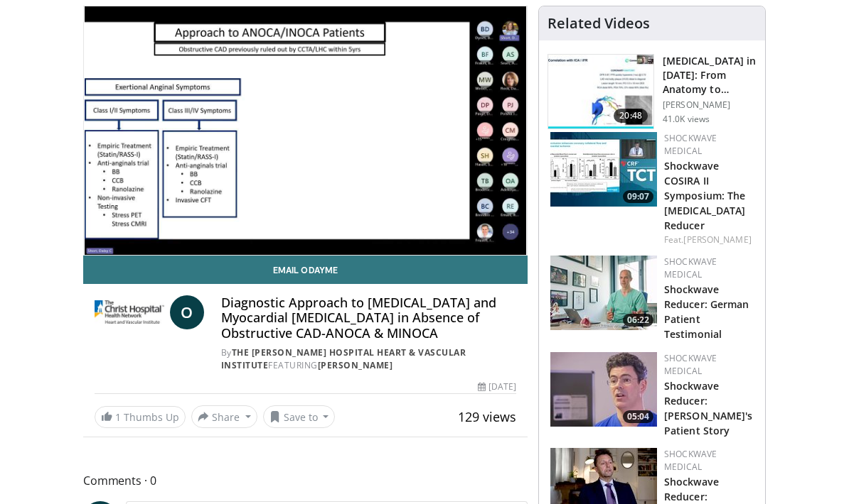  What do you see at coordinates (638, 417) in the screenshot?
I see `span: 05:04` at bounding box center [638, 417].